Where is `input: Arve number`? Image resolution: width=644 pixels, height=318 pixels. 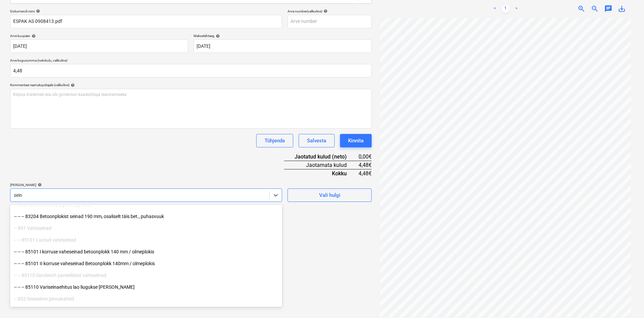 input: Arve number is located at coordinates (330, 21).